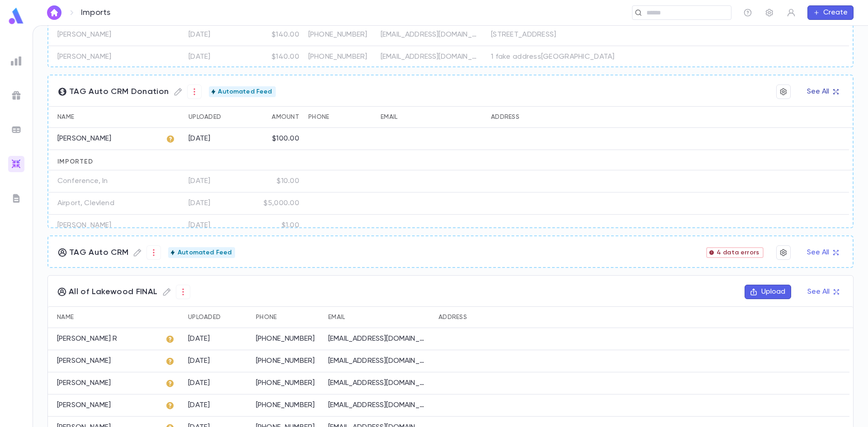  I want to click on img: batches_grey.339ca447c9d9533ef1741baa751efc33.svg, so click(16, 130).